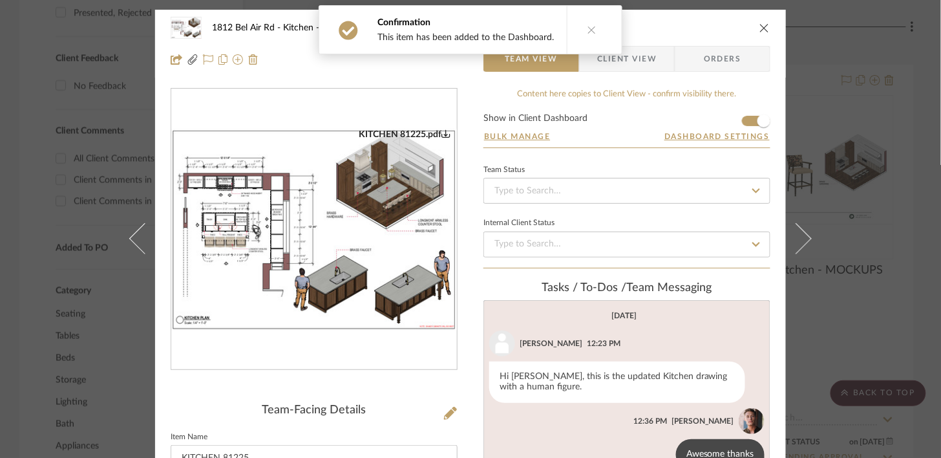 Image resolution: width=941 pixels, height=458 pixels. Describe the element at coordinates (752, 421) in the screenshot. I see `img: a2497b2d-a1a4-483f-9b0d-4fa1f75d8f46.png` at that location.